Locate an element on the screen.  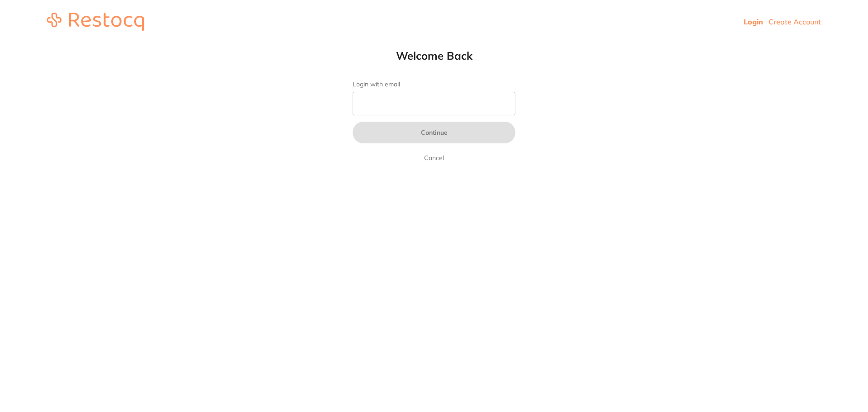
a: Login is located at coordinates (753, 21).